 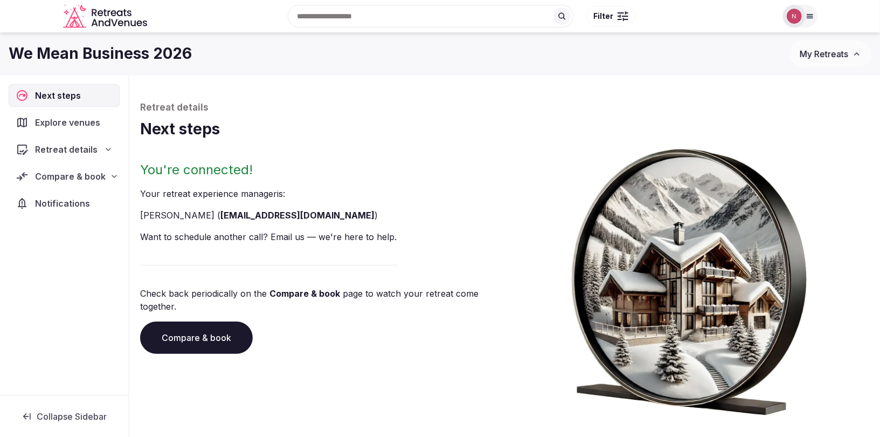 I want to click on h1: Next steps, so click(x=505, y=129).